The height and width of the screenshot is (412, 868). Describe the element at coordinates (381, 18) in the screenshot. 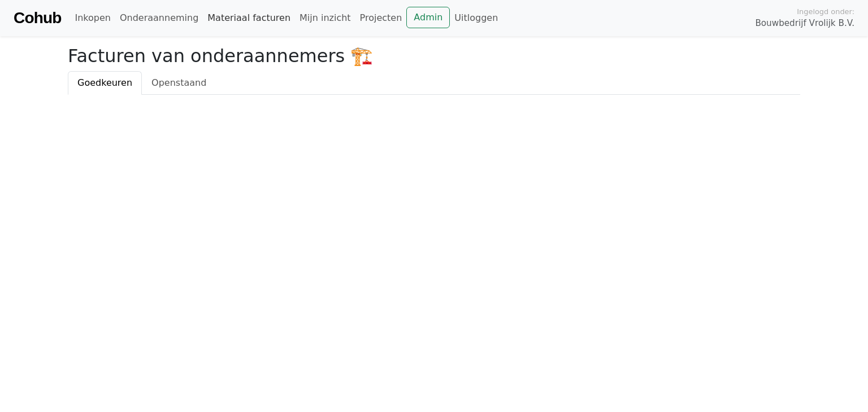

I see `a: Projecten` at that location.